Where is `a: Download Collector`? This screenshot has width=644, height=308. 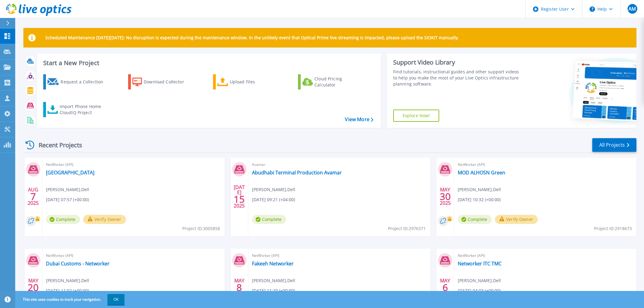
a: Download Collector is located at coordinates (162, 82).